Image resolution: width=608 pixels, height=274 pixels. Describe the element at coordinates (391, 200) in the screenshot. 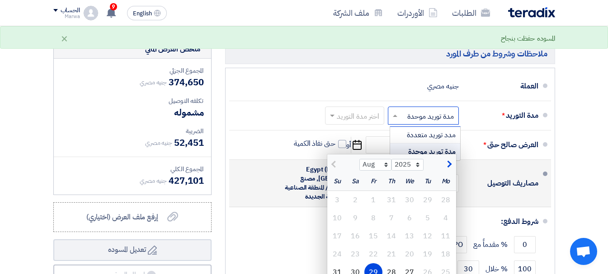

I see `div: 31` at that location.